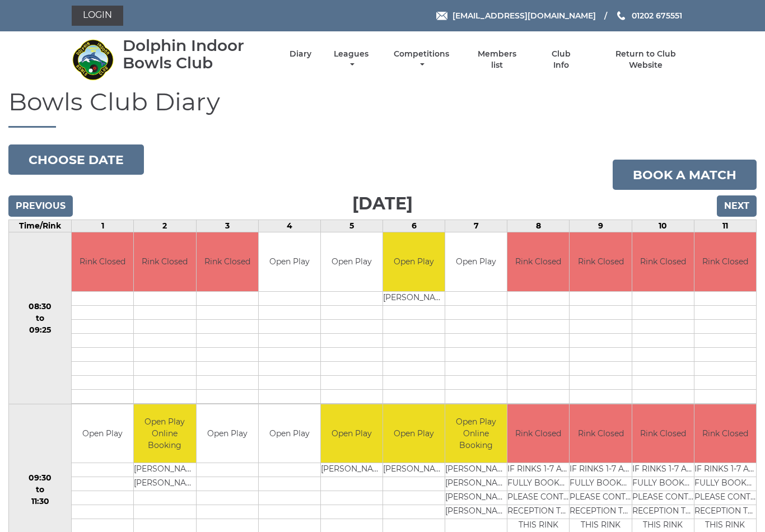  Describe the element at coordinates (646, 60) in the screenshot. I see `a: Return to Club Website` at that location.